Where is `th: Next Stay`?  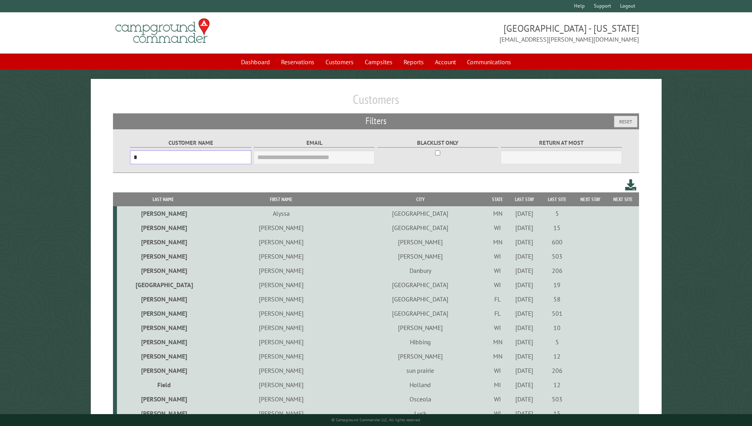
th: Next Stay is located at coordinates (590, 199).